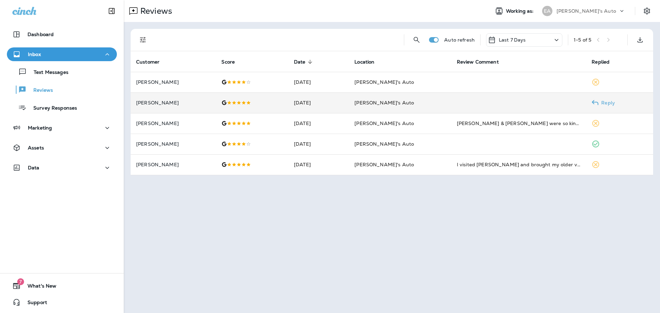 This screenshot has width=660, height=313. What do you see at coordinates (36, 148) in the screenshot?
I see `p: Assets` at bounding box center [36, 148].